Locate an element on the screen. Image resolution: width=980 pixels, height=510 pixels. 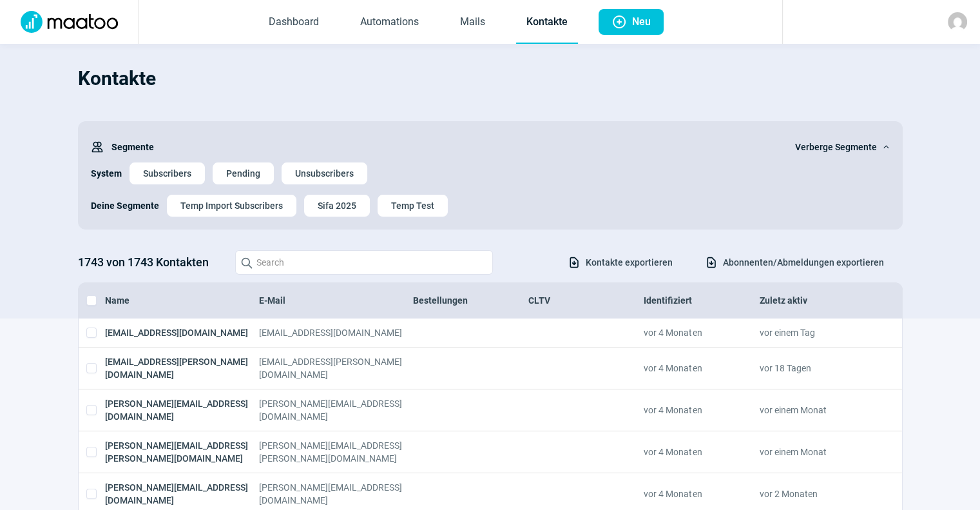
span: Abonnenten/Abmeldungen exportieren is located at coordinates (804, 262).